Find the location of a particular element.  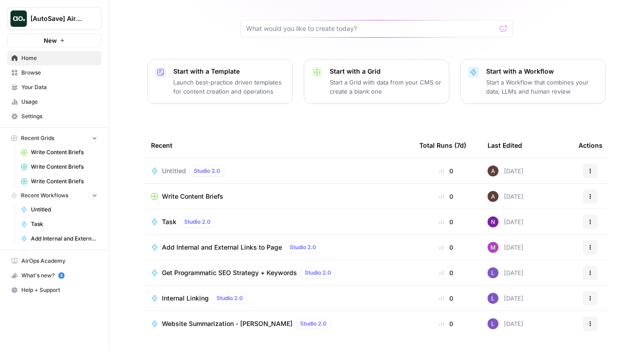

div: Last Edited is located at coordinates (505, 145).